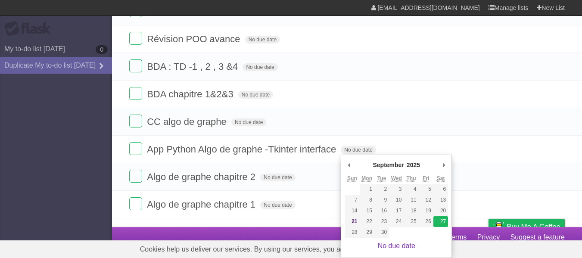 This screenshot has width=582, height=258. Describe the element at coordinates (457, 237) in the screenshot. I see `a: Terms` at that location.